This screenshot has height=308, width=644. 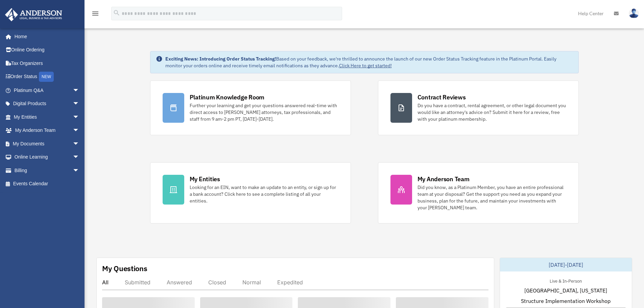 I want to click on a: My Entities Looking for an EIN, want to make an update to an entity, or sign up for a bank accoun..., so click(x=250, y=193).